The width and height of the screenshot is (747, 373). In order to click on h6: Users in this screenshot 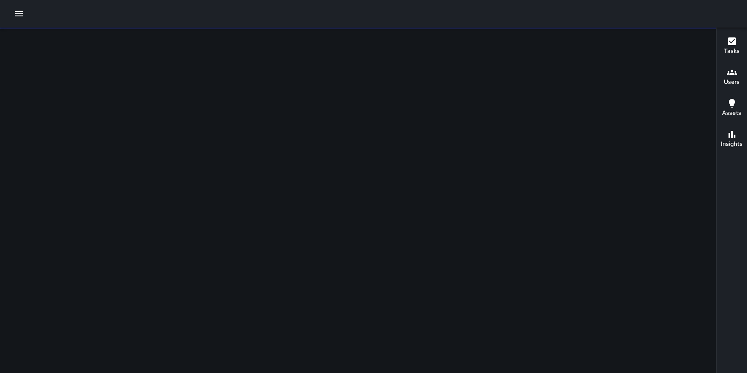, I will do `click(732, 82)`.